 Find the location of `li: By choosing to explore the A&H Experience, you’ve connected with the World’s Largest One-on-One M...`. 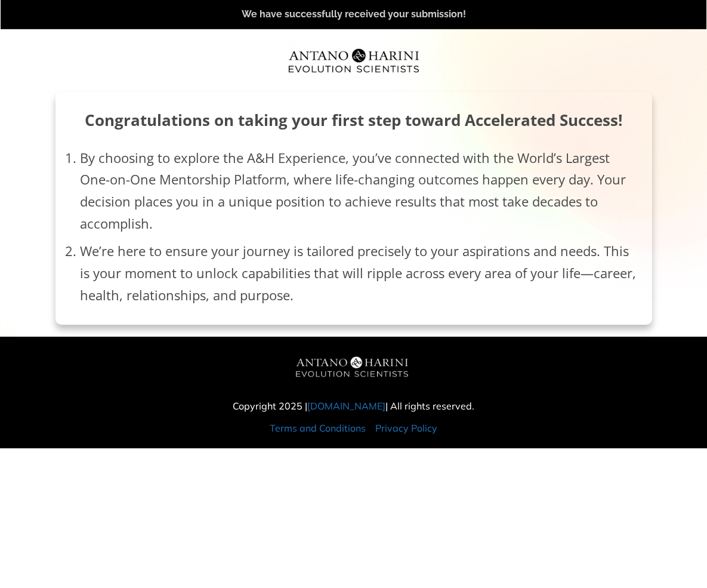

li: By choosing to explore the A&H Experience, you’ve connected with the World’s Largest One-on-One M... is located at coordinates (360, 193).